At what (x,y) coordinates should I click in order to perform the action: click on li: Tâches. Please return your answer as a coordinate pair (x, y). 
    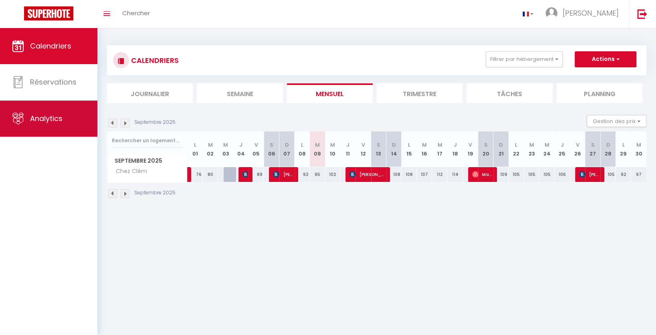
    Looking at the image, I should click on (509, 93).